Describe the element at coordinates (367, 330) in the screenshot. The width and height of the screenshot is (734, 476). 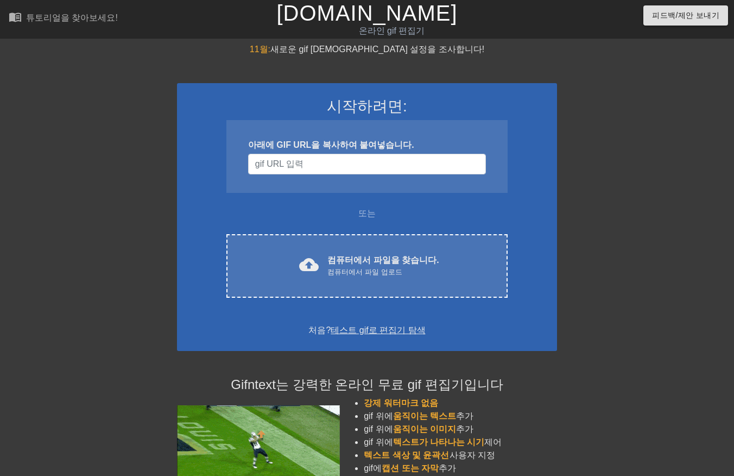
I see `div: 처음?` at that location.